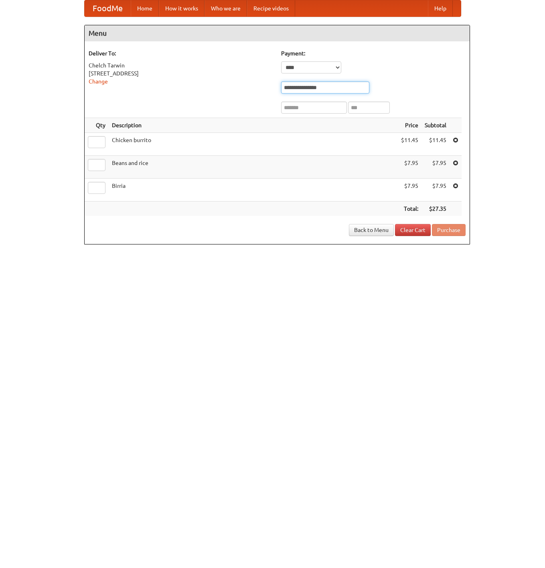 Image resolution: width=545 pixels, height=568 pixels. Describe the element at coordinates (182, 8) in the screenshot. I see `a: How it works` at that location.